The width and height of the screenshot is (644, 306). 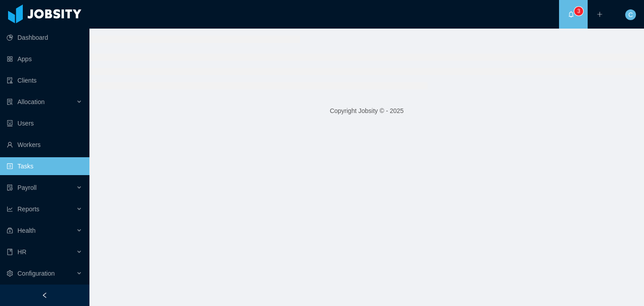 I want to click on i: icon: plus, so click(x=600, y=14).